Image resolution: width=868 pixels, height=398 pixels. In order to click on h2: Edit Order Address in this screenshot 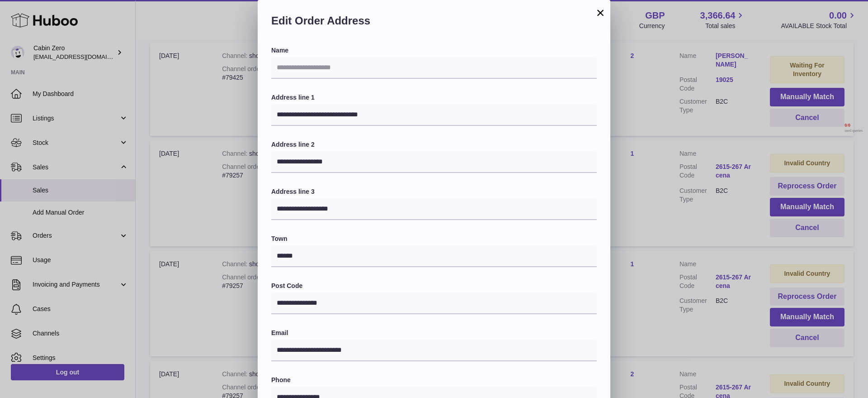, I will do `click(434, 23)`.